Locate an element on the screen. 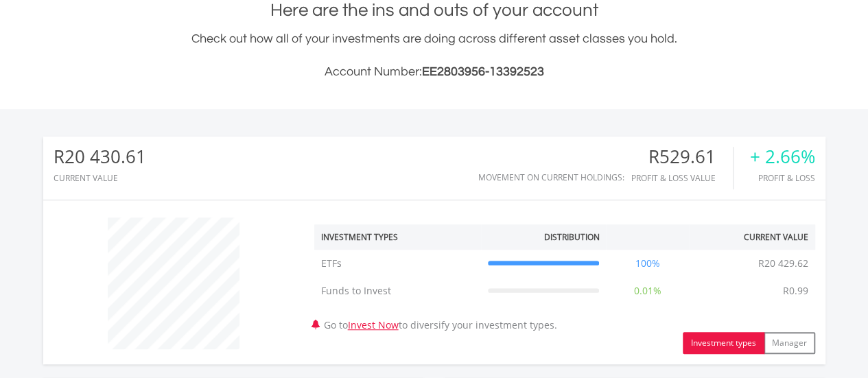  div: + 2.66% is located at coordinates (782, 156).